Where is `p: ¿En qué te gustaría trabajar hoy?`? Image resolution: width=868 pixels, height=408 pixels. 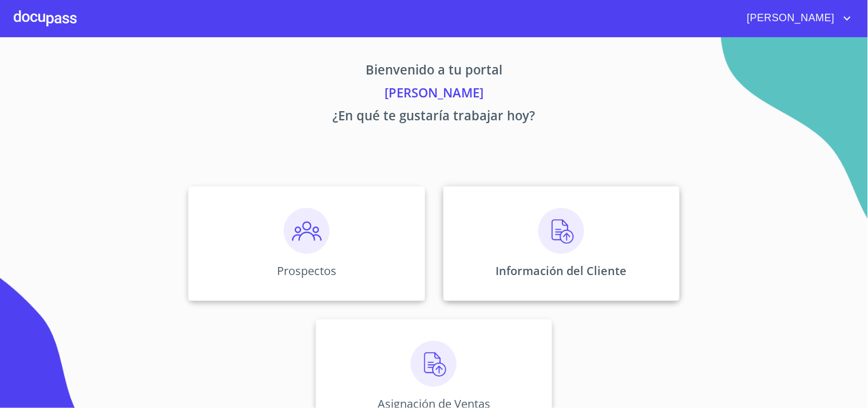 p: ¿En qué te gustaría trabajar hoy? is located at coordinates (434, 118).